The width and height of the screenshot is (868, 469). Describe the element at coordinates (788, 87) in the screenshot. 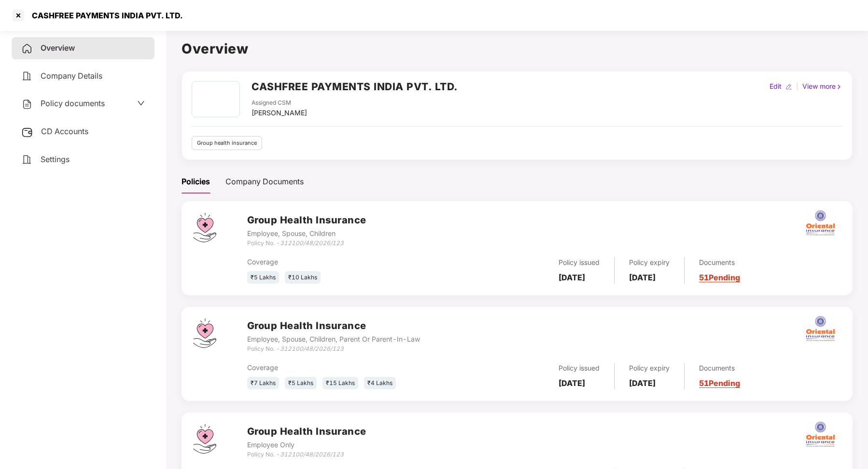

I see `img: editIcon` at that location.